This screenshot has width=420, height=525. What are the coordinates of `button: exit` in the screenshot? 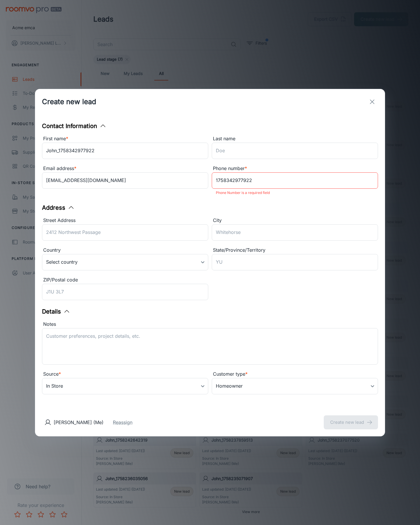 It's located at (372, 102).